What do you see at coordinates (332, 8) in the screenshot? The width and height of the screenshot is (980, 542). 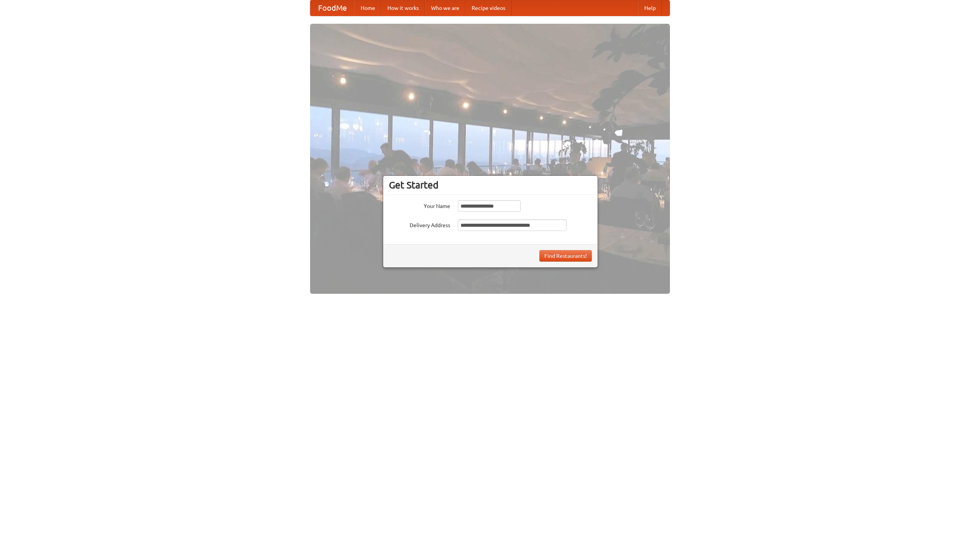 I see `a: FoodMe` at bounding box center [332, 8].